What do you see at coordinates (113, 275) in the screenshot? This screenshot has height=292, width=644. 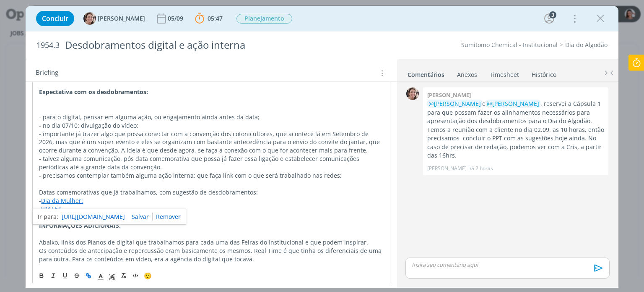 I see `span: Cor de Fundo` at bounding box center [113, 275].